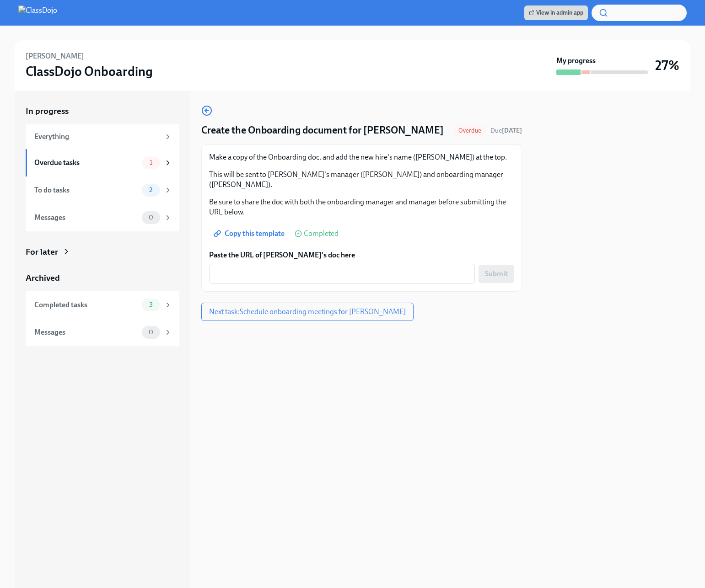 The height and width of the screenshot is (588, 705). What do you see at coordinates (250, 233) in the screenshot?
I see `a: Copy this template` at bounding box center [250, 233].